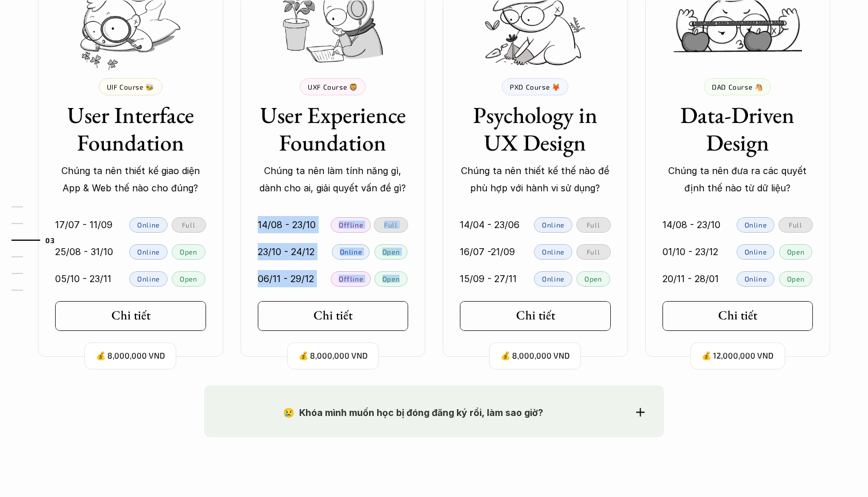 This screenshot has width=868, height=497. I want to click on p: UXF Course 🦁, so click(333, 87).